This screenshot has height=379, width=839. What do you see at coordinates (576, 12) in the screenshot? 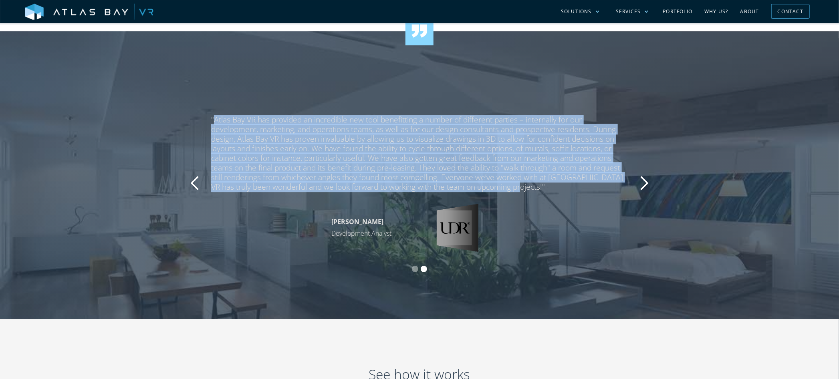
I see `div: Solutions` at bounding box center [576, 12].